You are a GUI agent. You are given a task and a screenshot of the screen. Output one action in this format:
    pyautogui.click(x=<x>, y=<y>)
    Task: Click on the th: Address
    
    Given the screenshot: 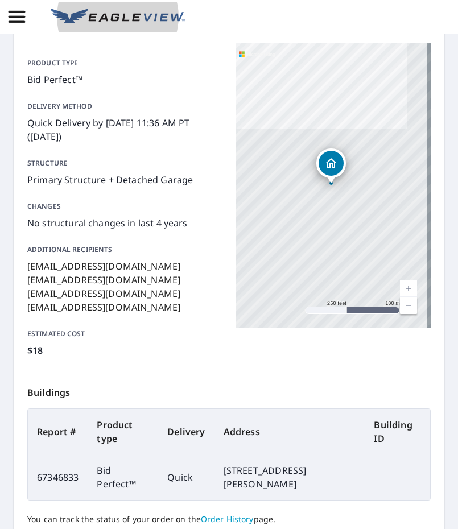 What is the action you would take?
    pyautogui.click(x=289, y=432)
    